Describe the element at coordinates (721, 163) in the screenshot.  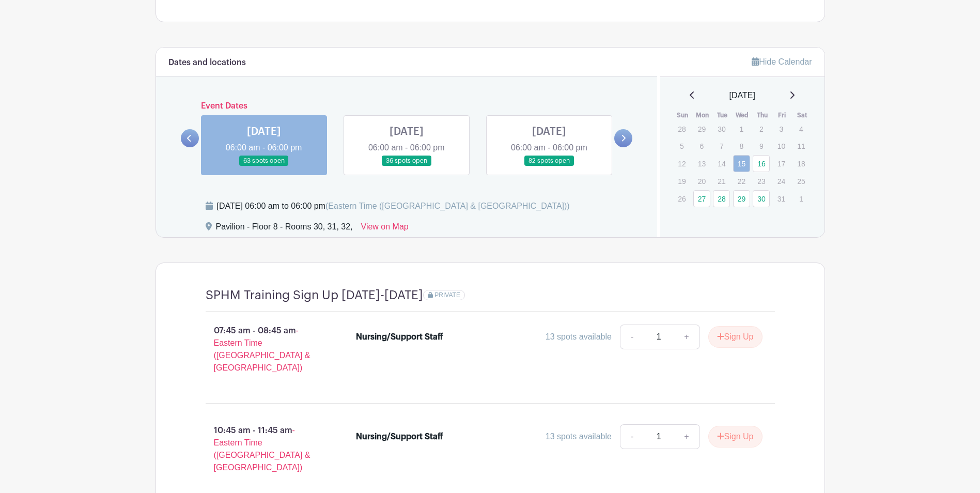
I see `p: 14` at that location.